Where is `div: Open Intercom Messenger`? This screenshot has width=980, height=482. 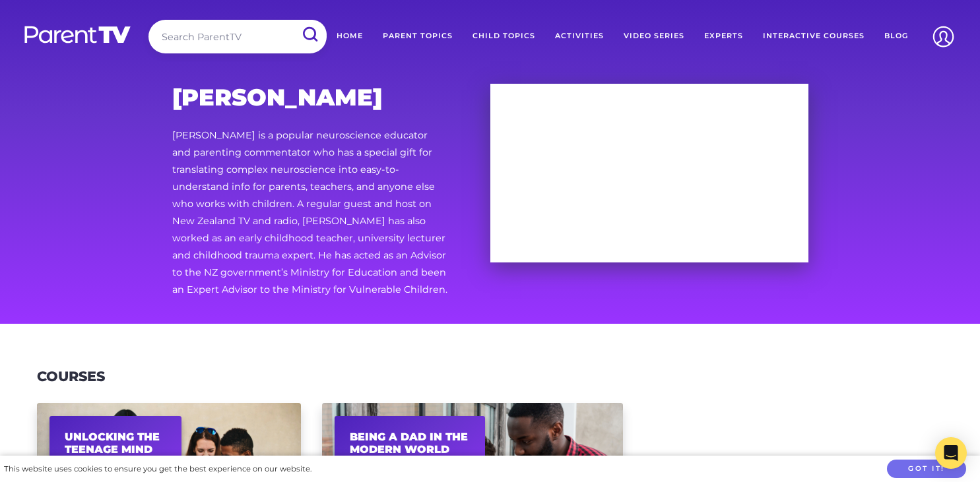
div: Open Intercom Messenger is located at coordinates (951, 453).